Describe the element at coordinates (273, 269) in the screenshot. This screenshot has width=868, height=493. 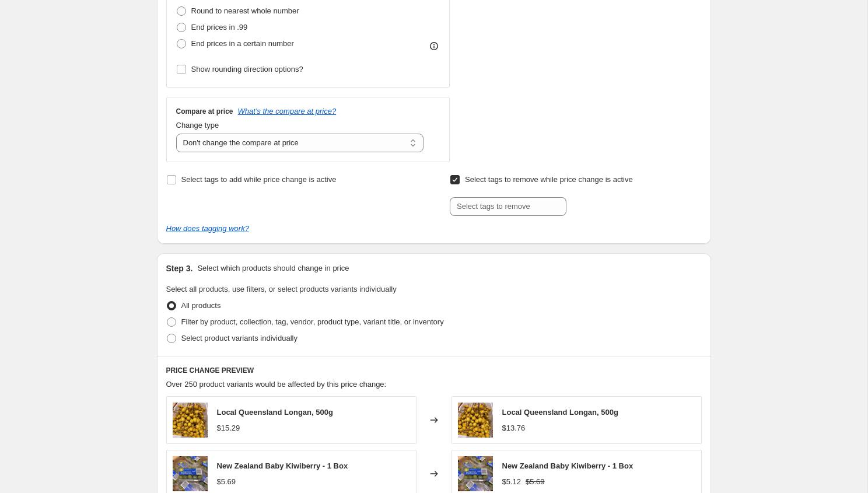
I see `p: Select which products should change in price` at that location.